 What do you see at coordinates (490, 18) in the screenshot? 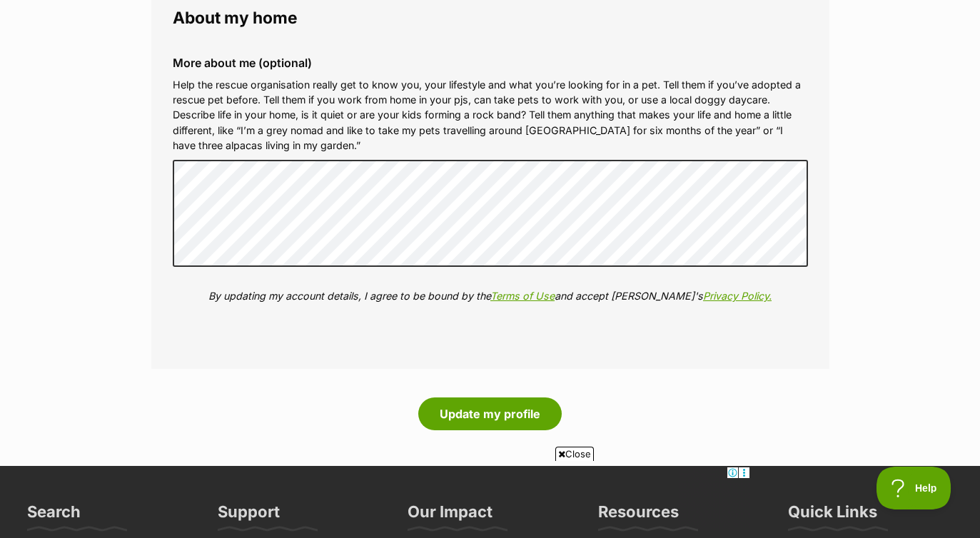
I see `legend: About my home` at bounding box center [490, 18].